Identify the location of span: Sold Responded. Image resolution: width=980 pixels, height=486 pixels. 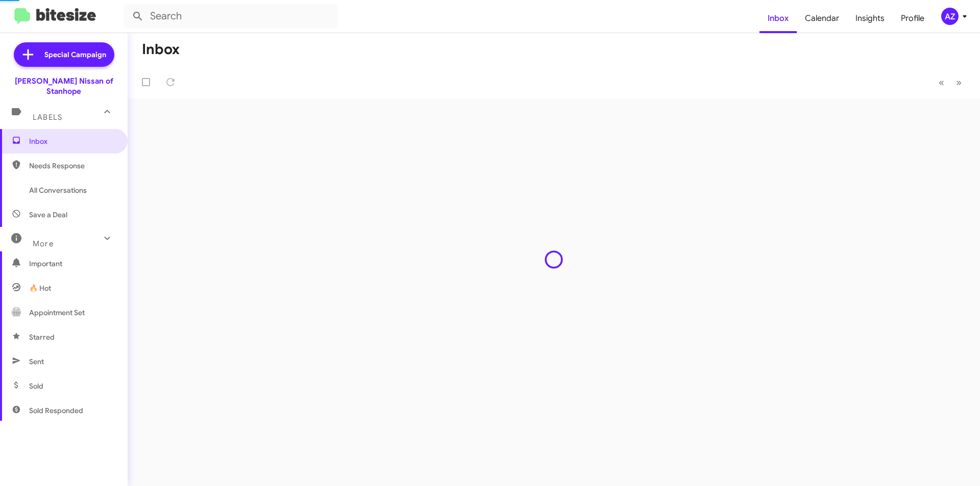
(56, 411).